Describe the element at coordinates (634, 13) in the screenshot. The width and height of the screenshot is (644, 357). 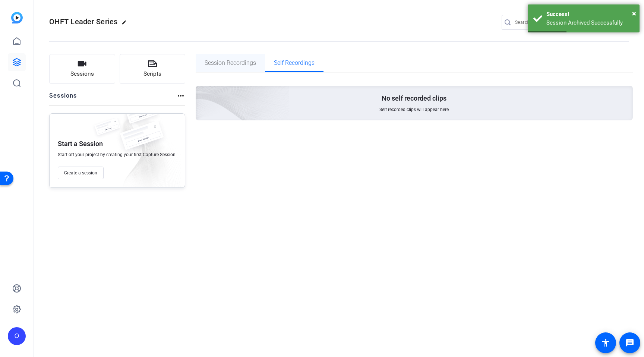
I see `button: Close` at that location.